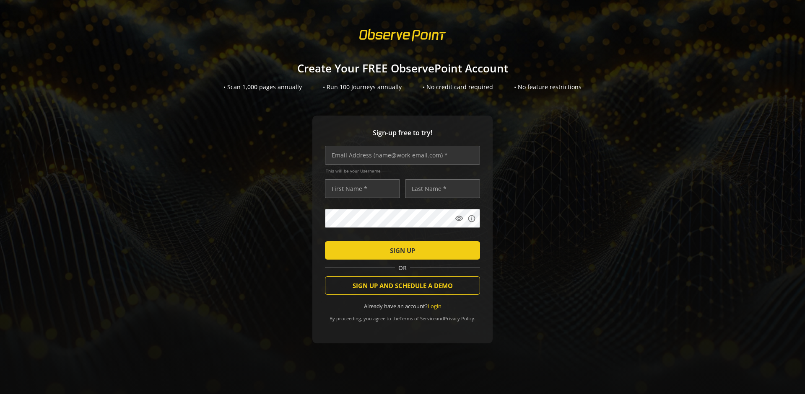 This screenshot has width=805, height=394. What do you see at coordinates (402, 316) in the screenshot?
I see `div: By proceeding, you agree to the and .` at bounding box center [402, 316].